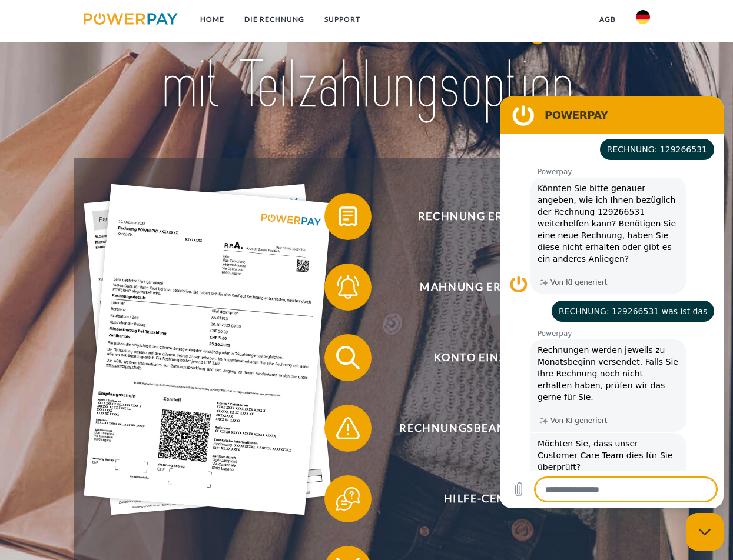 The width and height of the screenshot is (733, 560). I want to click on img: logo-powerpay.svg, so click(130, 19).